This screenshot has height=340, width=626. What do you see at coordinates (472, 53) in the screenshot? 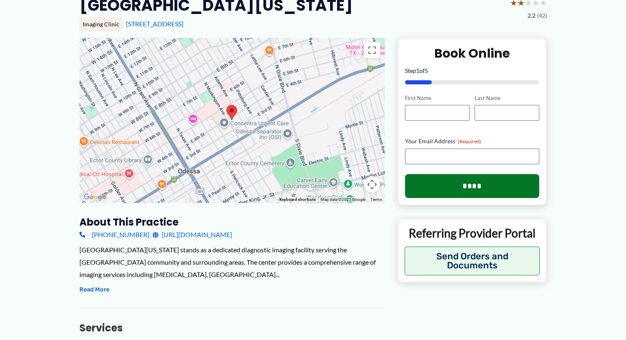
I see `h2: Book Online` at bounding box center [472, 53].